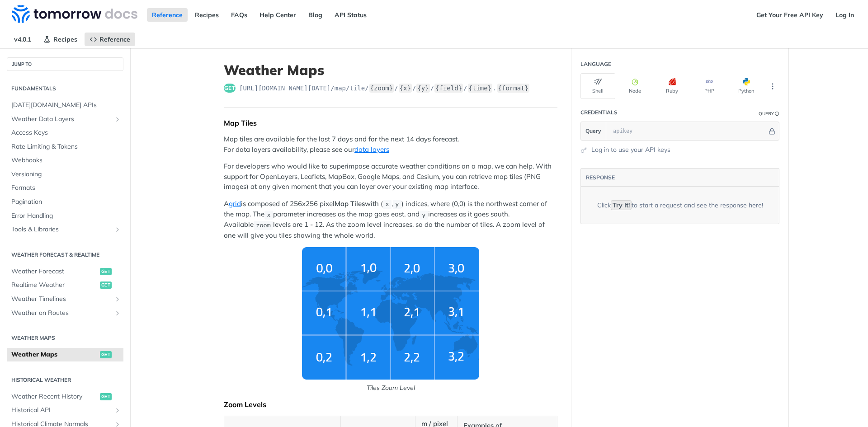 The height and width of the screenshot is (427, 868). I want to click on input: apikey, so click(688, 131).